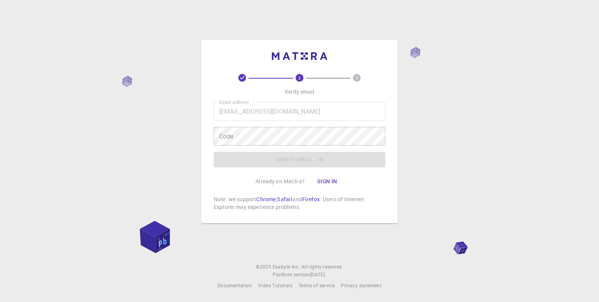 This screenshot has height=302, width=599. What do you see at coordinates (327, 182) in the screenshot?
I see `a: Sign in` at bounding box center [327, 182].